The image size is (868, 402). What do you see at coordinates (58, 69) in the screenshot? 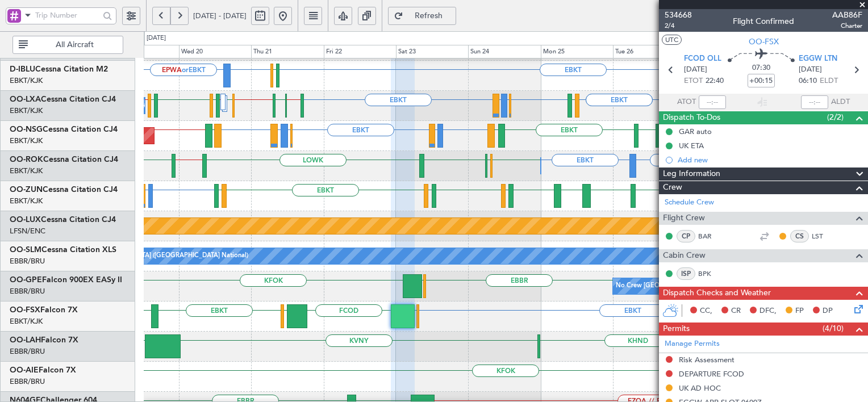
I see `a: D-IBLUCessna Citation M2` at bounding box center [58, 69].